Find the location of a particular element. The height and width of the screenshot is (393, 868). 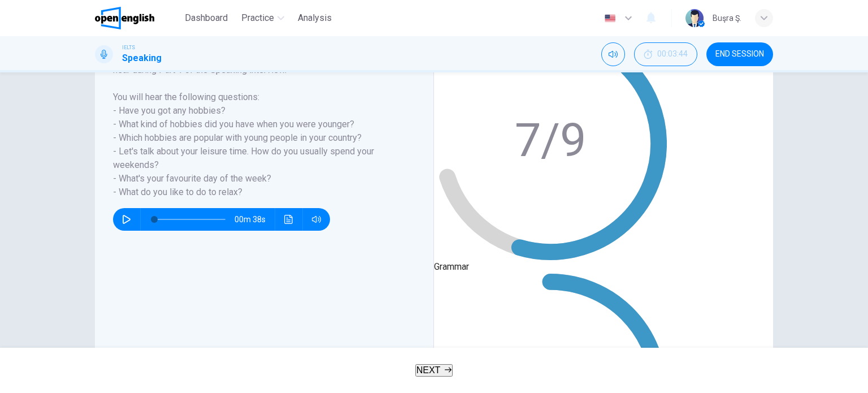

img: en is located at coordinates (610, 18).